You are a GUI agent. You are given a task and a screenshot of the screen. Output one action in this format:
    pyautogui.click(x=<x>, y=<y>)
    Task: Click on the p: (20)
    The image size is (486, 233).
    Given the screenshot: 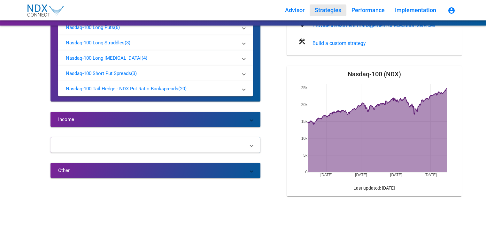 What is the action you would take?
    pyautogui.click(x=183, y=89)
    